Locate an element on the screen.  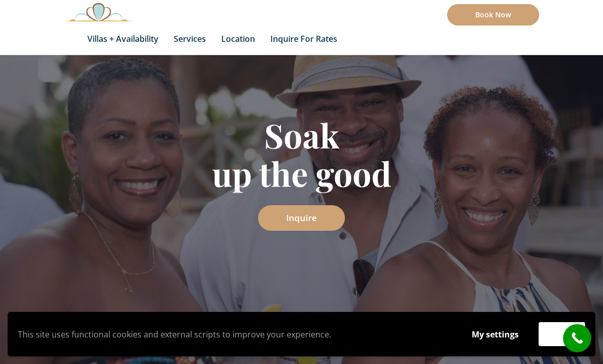
a: Inquire is located at coordinates (302, 218).